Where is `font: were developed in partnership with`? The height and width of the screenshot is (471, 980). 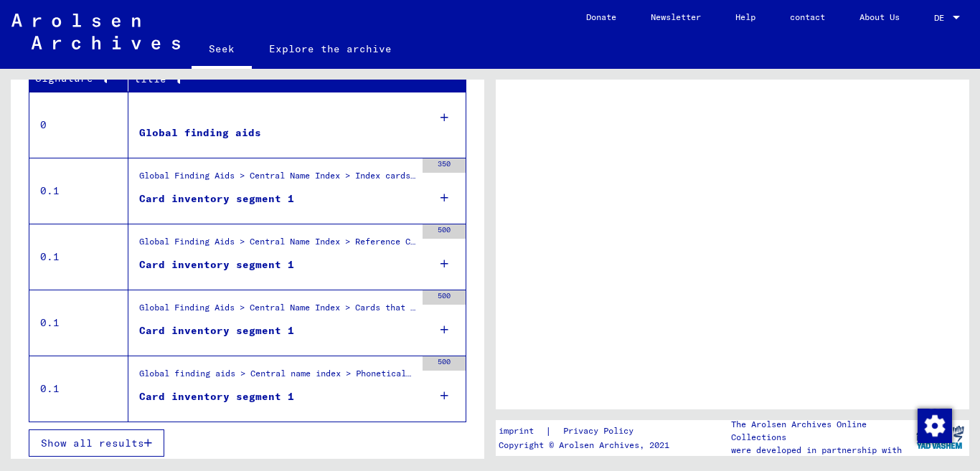 font: were developed in partnership with is located at coordinates (816, 450).